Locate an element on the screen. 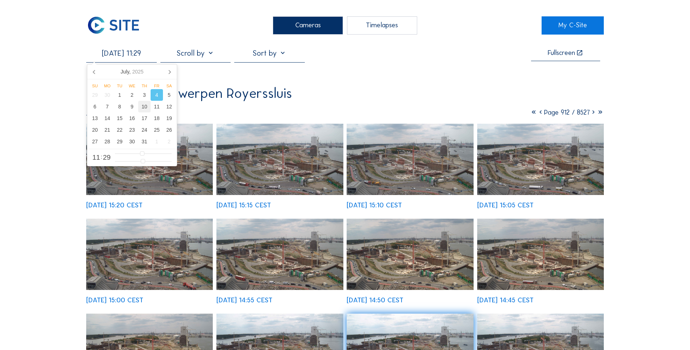 This screenshot has width=690, height=350. div: 21 is located at coordinates (107, 130).